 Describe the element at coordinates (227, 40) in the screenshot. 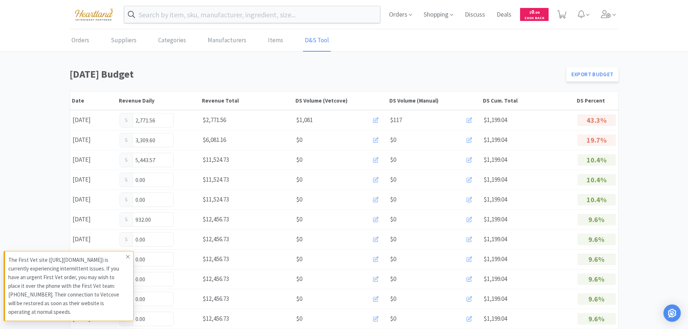

I see `a: Manufacturers` at that location.